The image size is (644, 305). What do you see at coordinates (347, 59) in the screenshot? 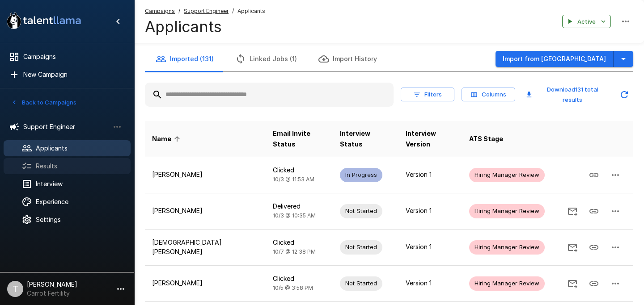
I see `button: Import History` at bounding box center [347, 59].